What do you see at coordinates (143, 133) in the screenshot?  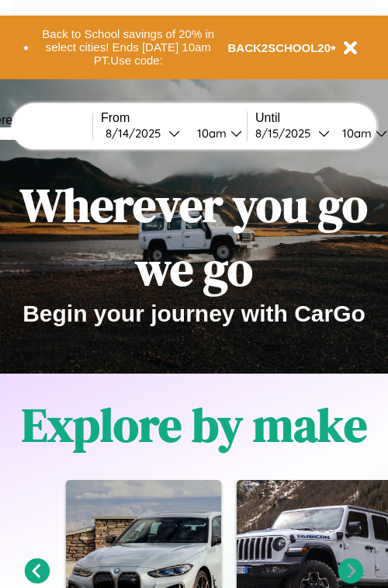 I see `button: 8/14/2025` at bounding box center [143, 133].